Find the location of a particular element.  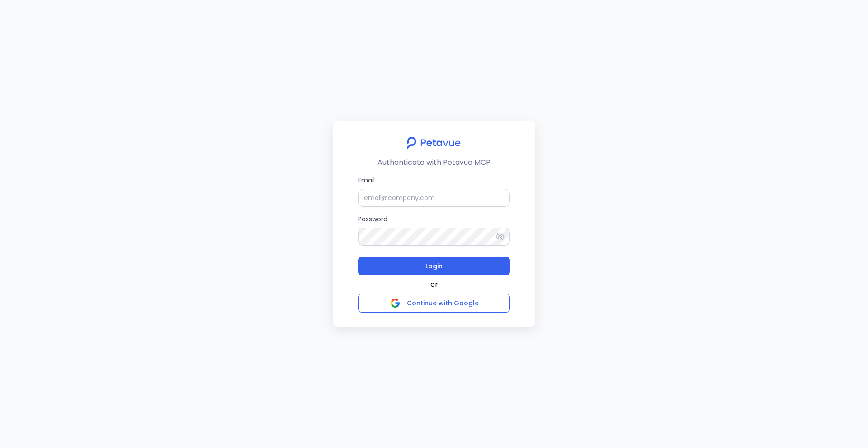

input: Password is located at coordinates (434, 237).